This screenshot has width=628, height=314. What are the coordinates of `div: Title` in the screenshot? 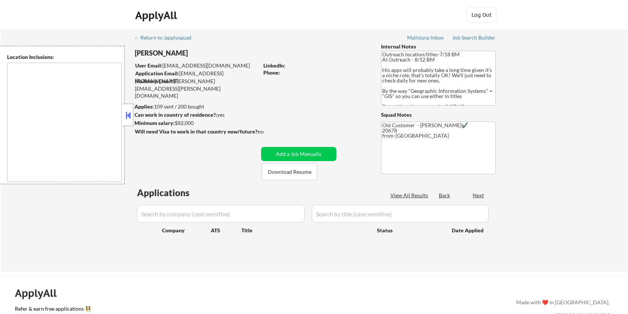 It's located at (305, 230).